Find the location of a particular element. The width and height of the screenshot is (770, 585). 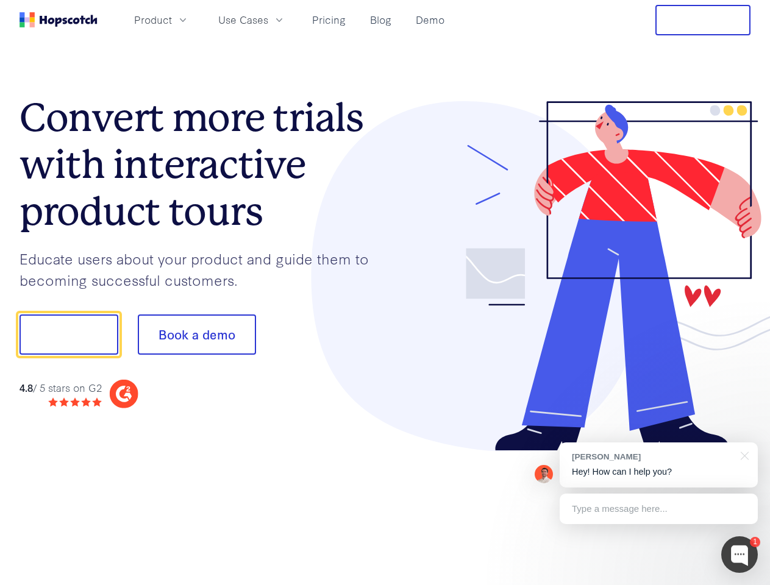

a: Book a demo is located at coordinates (197, 335).